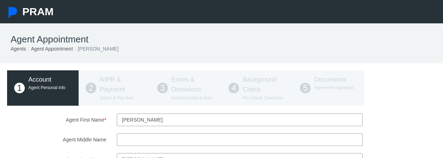  Describe the element at coordinates (40, 80) in the screenshot. I see `span: Account` at that location.